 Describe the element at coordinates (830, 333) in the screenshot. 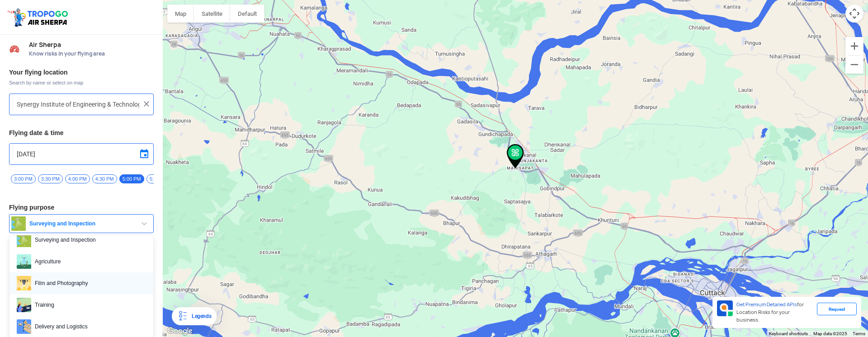

I see `span: Map data ©2025` at that location.